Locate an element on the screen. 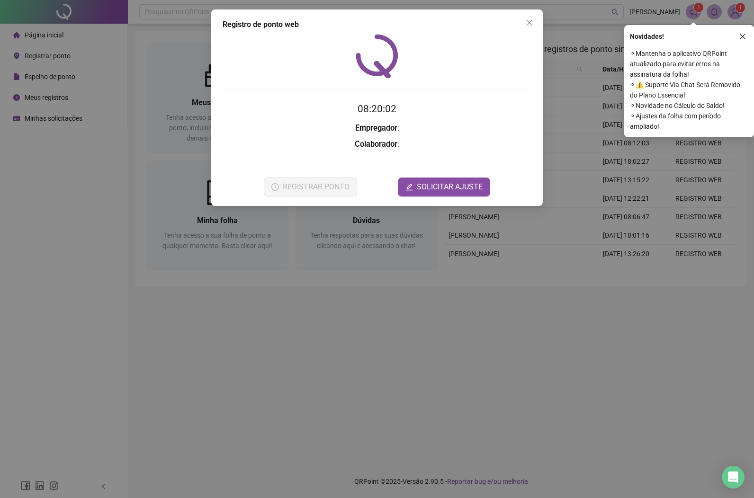 The width and height of the screenshot is (754, 498). span: ⚬ Novidade no Cálculo do Saldo! is located at coordinates (689, 106).